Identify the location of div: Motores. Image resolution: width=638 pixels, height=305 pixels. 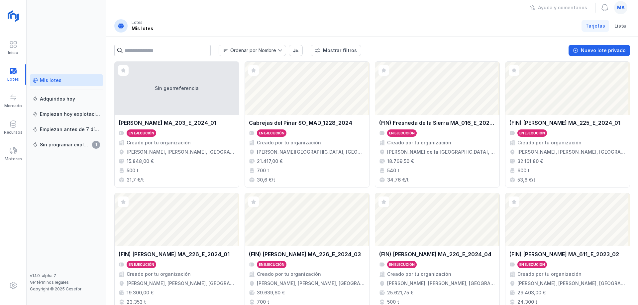
(13, 159).